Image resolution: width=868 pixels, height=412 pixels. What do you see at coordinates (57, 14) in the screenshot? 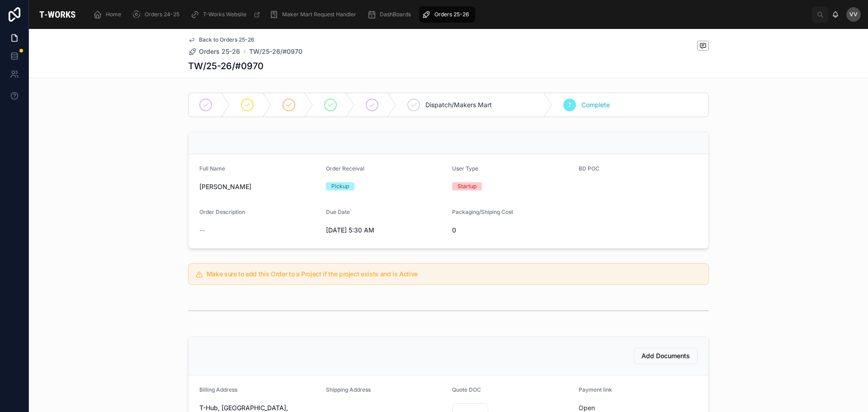
I see `img: App logo` at bounding box center [57, 14].